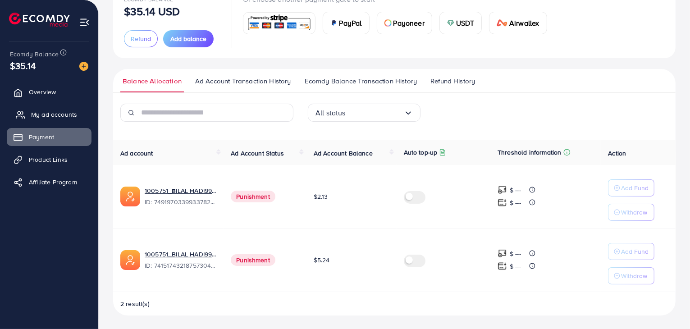 The height and width of the screenshot is (329, 690). Describe the element at coordinates (84, 22) in the screenshot. I see `img: menu` at that location.